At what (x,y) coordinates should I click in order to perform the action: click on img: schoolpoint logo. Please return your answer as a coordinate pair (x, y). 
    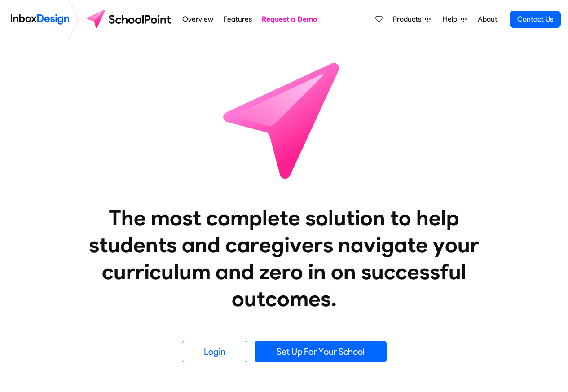
    Looking at the image, I should click on (130, 19).